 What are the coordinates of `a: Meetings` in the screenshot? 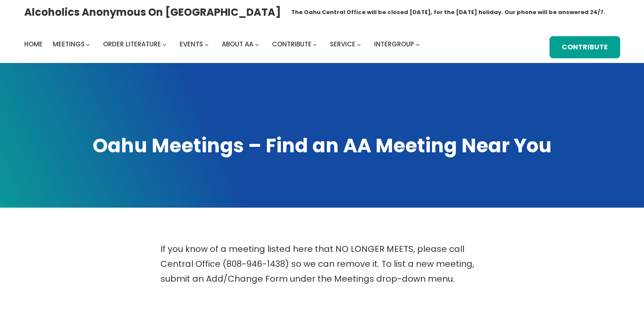 It's located at (69, 44).